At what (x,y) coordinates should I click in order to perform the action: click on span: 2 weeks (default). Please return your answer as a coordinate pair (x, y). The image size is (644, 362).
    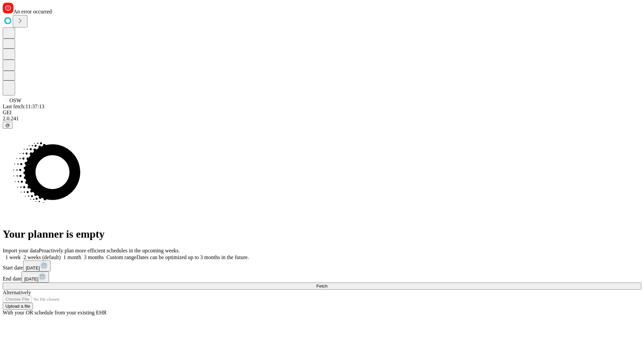
    Looking at the image, I should click on (42, 257).